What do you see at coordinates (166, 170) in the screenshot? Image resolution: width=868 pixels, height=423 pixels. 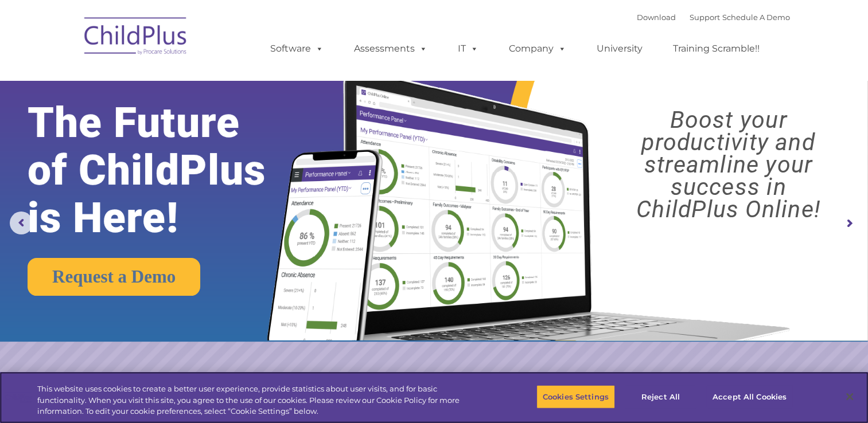 I see `rs-layer: The Future of ChildPlus is Here!` at bounding box center [166, 170].